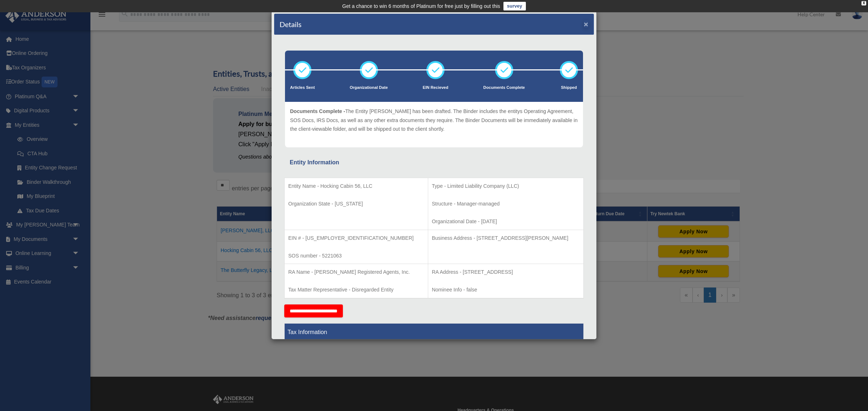  What do you see at coordinates (506, 204) in the screenshot?
I see `p: Structure - Manager-managed` at bounding box center [506, 204].